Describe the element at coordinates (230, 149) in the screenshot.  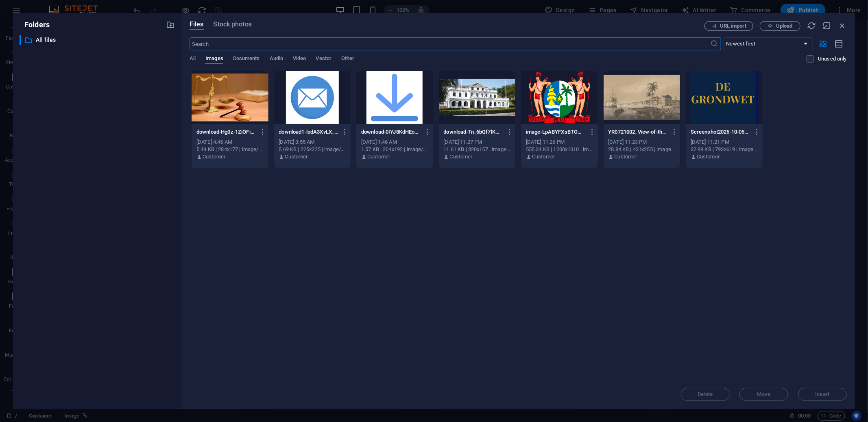
I see `div: 5.49 KB | 284x177 | image/jpeg` at that location.